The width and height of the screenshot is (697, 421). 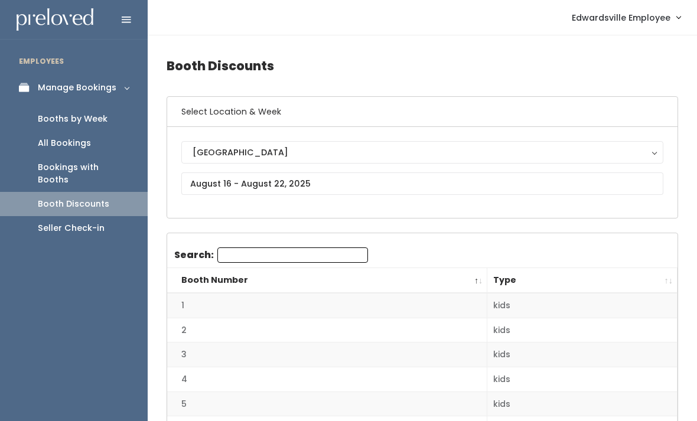 What do you see at coordinates (73, 204) in the screenshot?
I see `div: Booth Discounts` at bounding box center [73, 204].